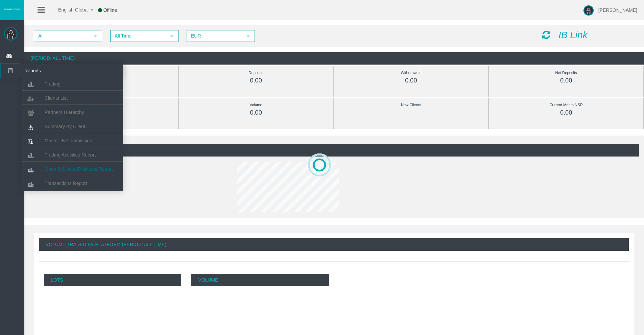 Image resolution: width=644 pixels, height=335 pixels. What do you see at coordinates (79, 169) in the screenshot?
I see `span: Open & Closed Positions Report` at bounding box center [79, 169].